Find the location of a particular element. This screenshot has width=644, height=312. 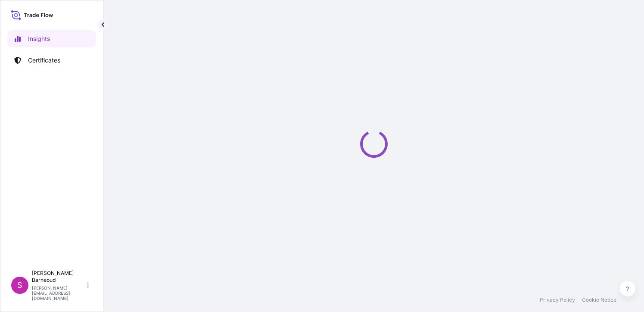

p: Cookie Notice is located at coordinates (599, 300).